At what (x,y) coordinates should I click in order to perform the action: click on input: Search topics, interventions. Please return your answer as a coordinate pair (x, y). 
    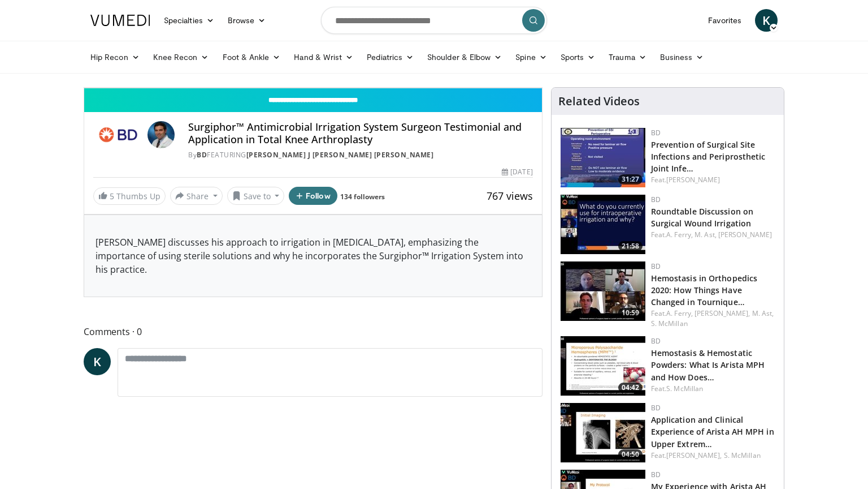
    Looking at the image, I should click on (434, 21).